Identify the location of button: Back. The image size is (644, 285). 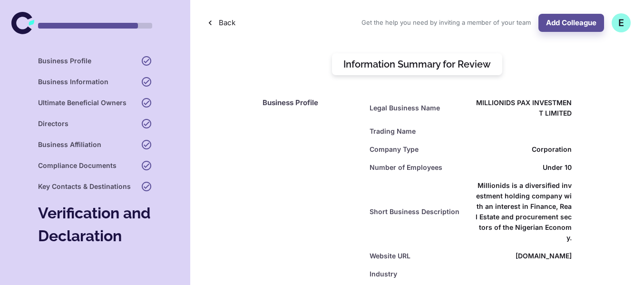
(221, 23).